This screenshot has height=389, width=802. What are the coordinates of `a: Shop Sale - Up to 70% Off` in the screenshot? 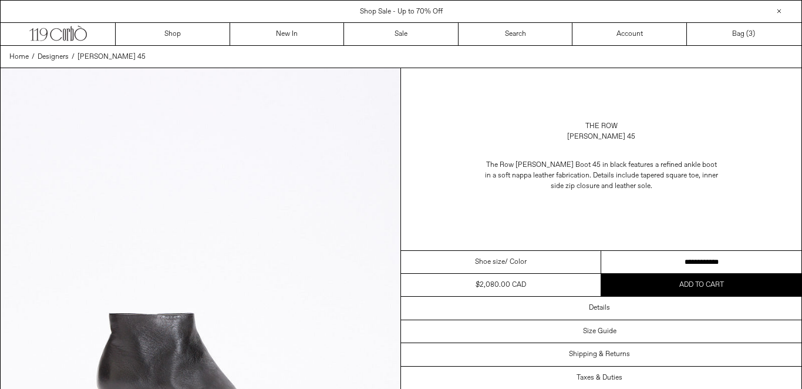 It's located at (401, 12).